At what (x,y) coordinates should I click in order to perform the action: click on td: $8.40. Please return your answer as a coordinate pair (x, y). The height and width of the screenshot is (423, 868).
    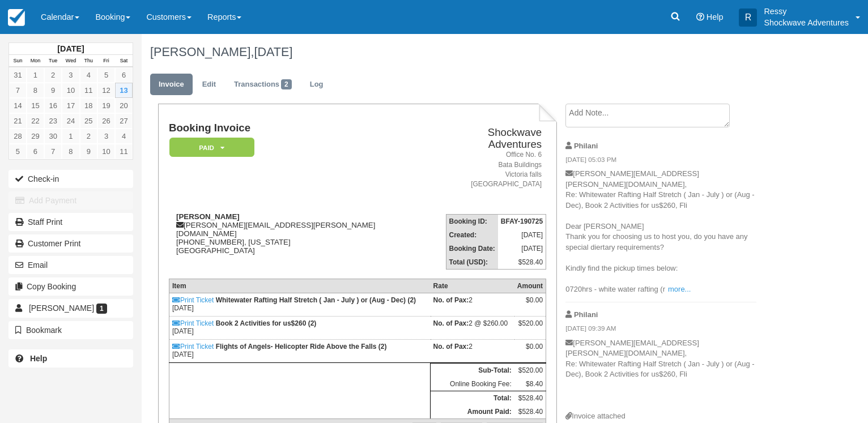
    Looking at the image, I should click on (530, 384).